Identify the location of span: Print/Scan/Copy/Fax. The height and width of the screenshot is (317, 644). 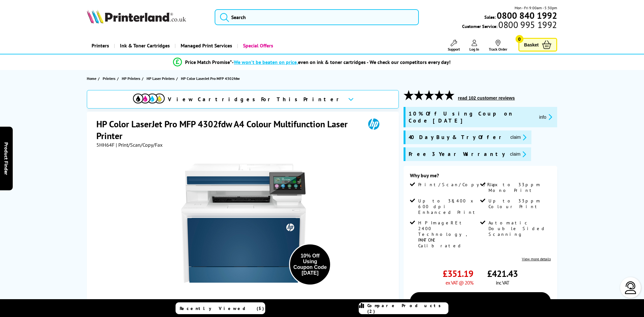
(459, 185).